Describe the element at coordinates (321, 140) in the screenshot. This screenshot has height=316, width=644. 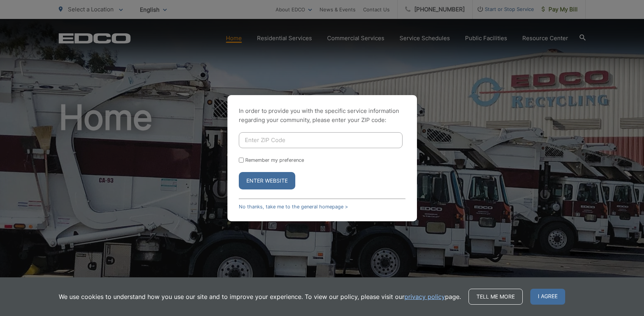
I see `input: Enter ZIP Code` at that location.